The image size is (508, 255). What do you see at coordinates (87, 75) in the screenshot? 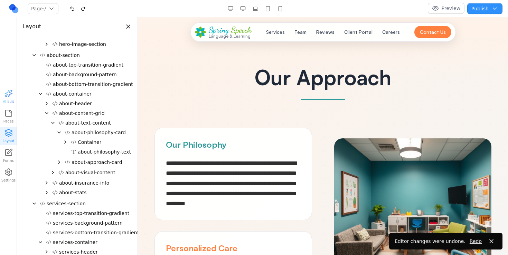
I see `button: about-background-pattern` at bounding box center [87, 75].